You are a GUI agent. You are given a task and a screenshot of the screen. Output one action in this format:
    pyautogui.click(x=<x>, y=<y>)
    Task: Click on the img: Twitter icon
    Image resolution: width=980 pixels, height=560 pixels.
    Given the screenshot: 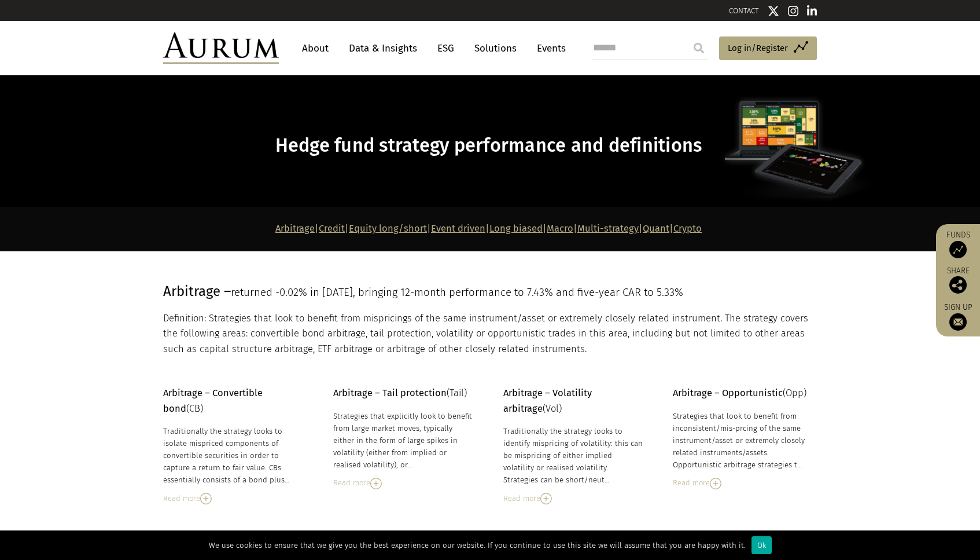 What is the action you would take?
    pyautogui.click(x=774, y=11)
    